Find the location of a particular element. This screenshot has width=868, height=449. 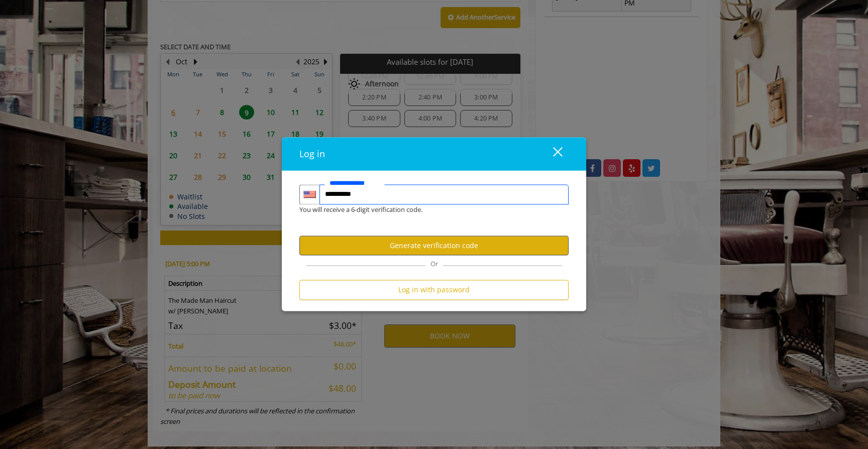

button: close dialog is located at coordinates (551, 153).